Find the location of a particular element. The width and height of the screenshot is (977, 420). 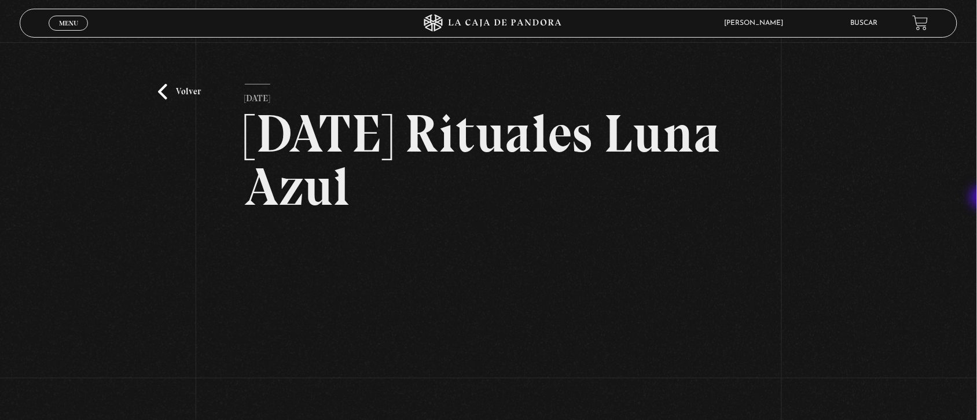

a: Volver is located at coordinates (179, 91).